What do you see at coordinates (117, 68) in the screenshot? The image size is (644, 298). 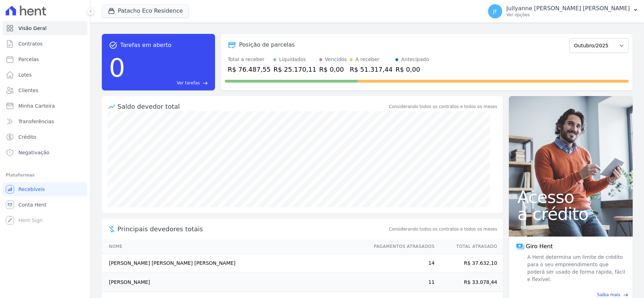 I see `div: 0` at bounding box center [117, 68].